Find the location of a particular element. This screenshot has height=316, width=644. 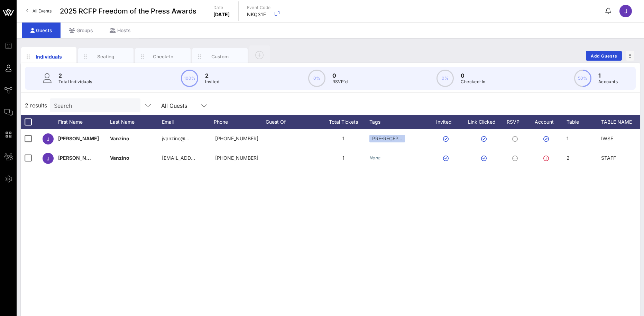

div: PRE-RECEP… is located at coordinates (387, 138).